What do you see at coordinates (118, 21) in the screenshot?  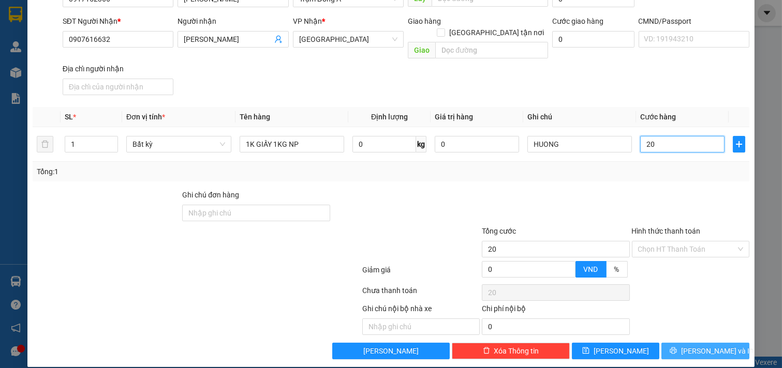 I see `div: SĐT Người Nhận` at bounding box center [118, 21].